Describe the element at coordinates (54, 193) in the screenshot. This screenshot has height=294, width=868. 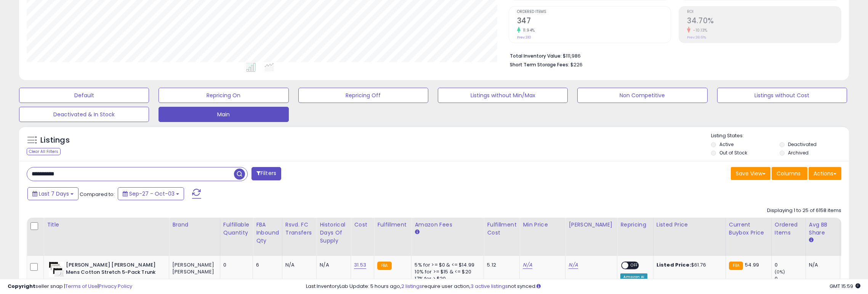
I see `span: Last 7 Days` at that location.